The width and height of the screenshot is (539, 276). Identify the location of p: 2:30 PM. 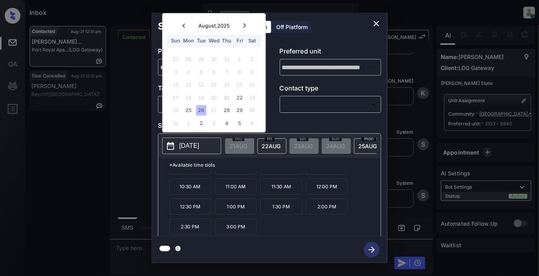
(190, 226).